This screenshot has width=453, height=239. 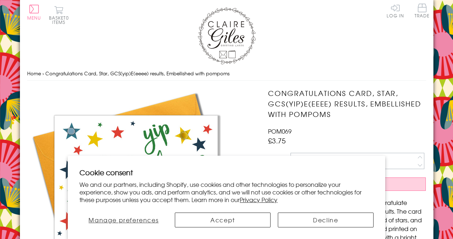 What do you see at coordinates (347, 104) in the screenshot?
I see `h1: Congratulations Card, Star, GCS(yip)E(eeee) results, Embellished with pompoms` at bounding box center [347, 104].